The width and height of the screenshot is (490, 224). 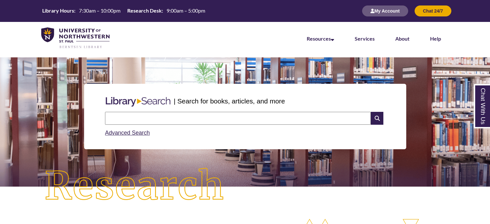 I want to click on a: Advanced Search, so click(x=127, y=133).